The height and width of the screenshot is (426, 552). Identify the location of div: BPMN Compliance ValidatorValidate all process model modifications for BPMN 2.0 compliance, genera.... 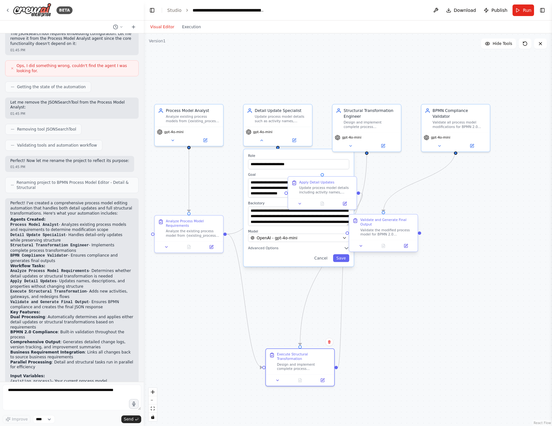
(455, 128).